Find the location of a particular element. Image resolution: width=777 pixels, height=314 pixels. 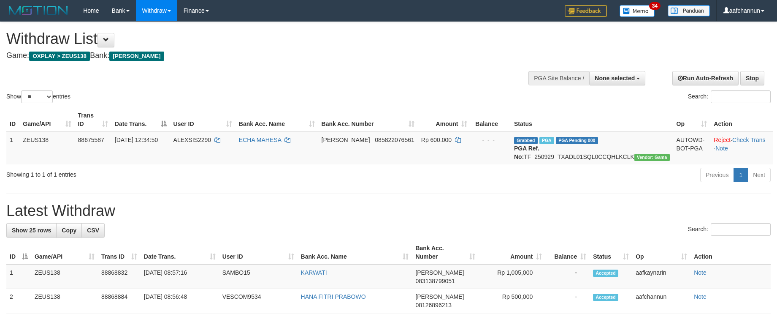

a: Reject is located at coordinates (722, 140).